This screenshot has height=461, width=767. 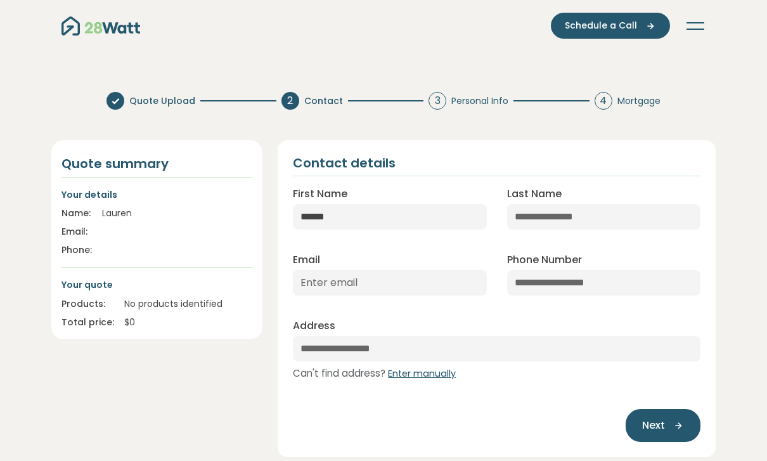 I want to click on div: 3, so click(x=437, y=101).